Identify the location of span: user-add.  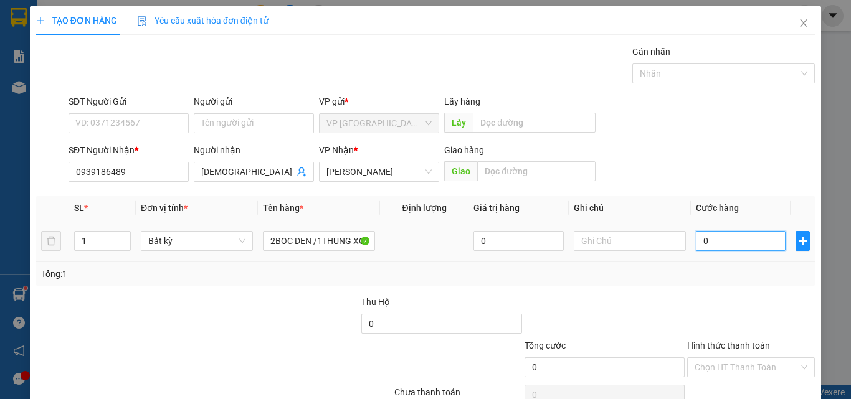
(302, 172).